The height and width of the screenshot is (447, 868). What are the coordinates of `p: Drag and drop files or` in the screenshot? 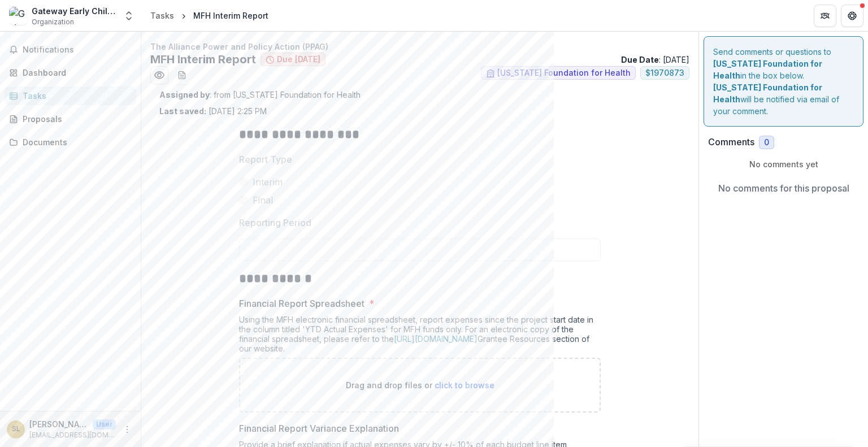 It's located at (420, 385).